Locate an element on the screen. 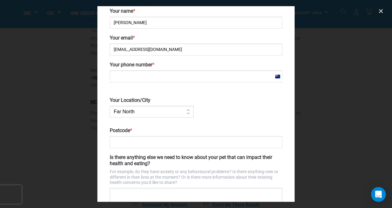 This screenshot has height=208, width=392. button: close is located at coordinates (381, 11).